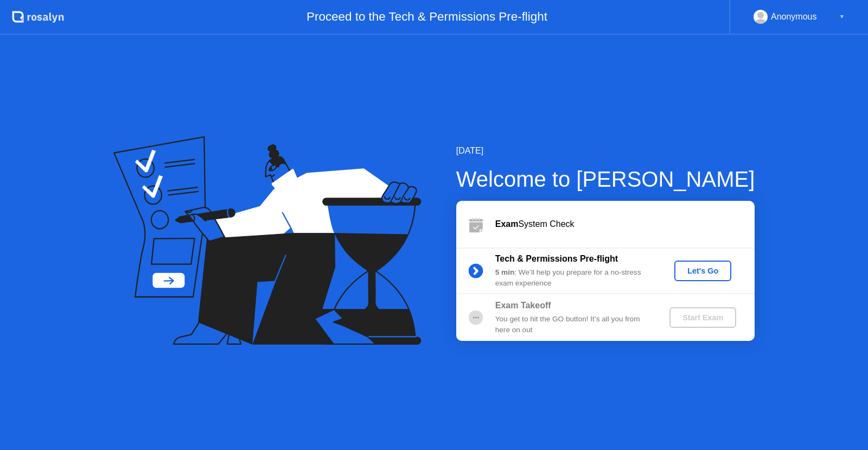  I want to click on div: Let's Go, so click(702, 271).